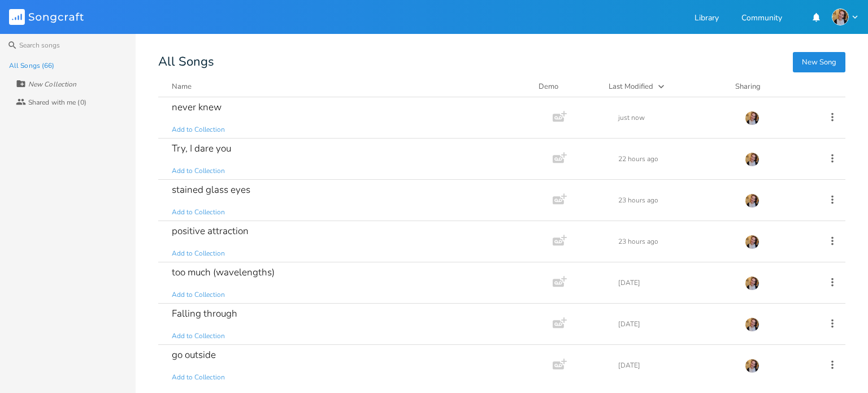 This screenshot has height=393, width=868. I want to click on div: Sharing, so click(769, 86).